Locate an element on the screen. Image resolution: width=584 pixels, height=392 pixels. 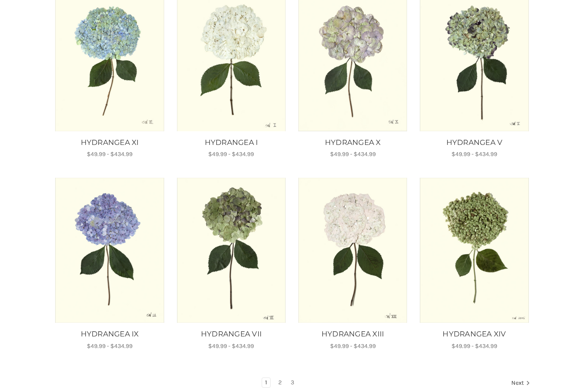
a: Page 3 of 3 is located at coordinates (292, 383).